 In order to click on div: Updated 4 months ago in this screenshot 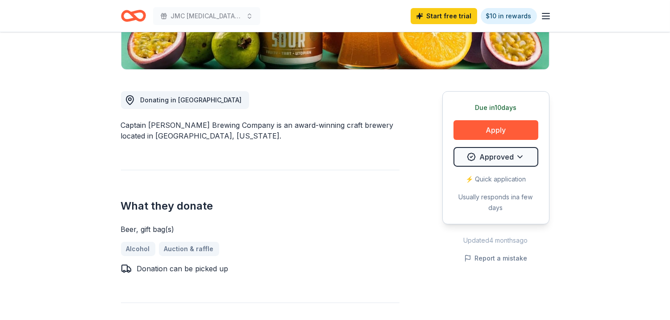, I will do `click(496, 240)`.